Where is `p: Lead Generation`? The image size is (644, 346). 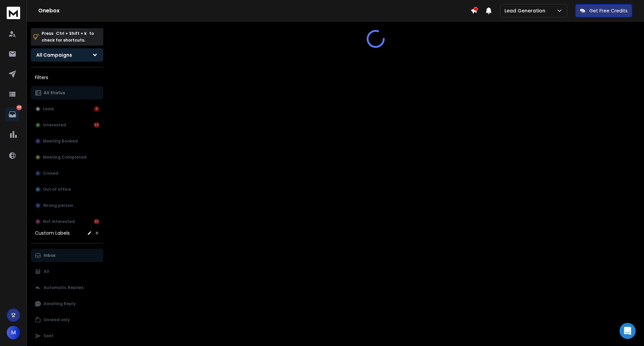 p: Lead Generation is located at coordinates (526, 11).